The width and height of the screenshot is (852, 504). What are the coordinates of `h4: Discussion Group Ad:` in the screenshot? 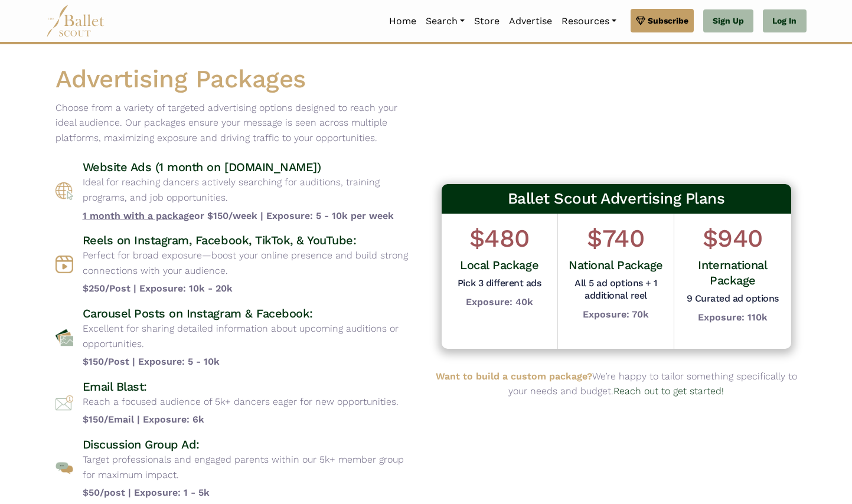 It's located at (250, 445).